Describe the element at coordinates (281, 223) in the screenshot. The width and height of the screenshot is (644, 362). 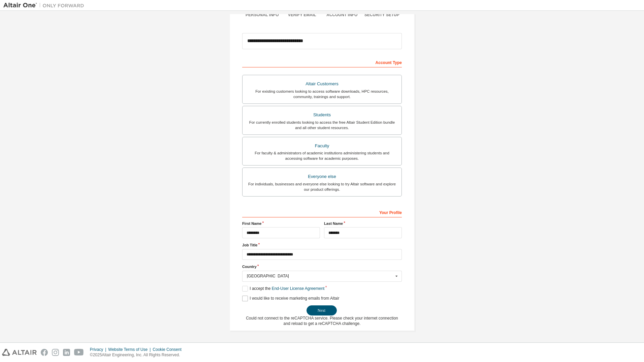
I see `label: First Name` at that location.